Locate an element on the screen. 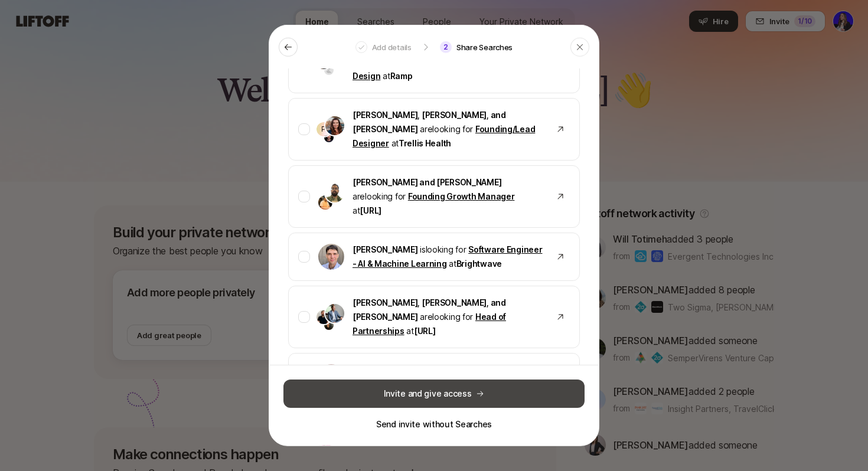 Image resolution: width=868 pixels, height=471 pixels. img: Michael Tannenbaum is located at coordinates (323, 317).